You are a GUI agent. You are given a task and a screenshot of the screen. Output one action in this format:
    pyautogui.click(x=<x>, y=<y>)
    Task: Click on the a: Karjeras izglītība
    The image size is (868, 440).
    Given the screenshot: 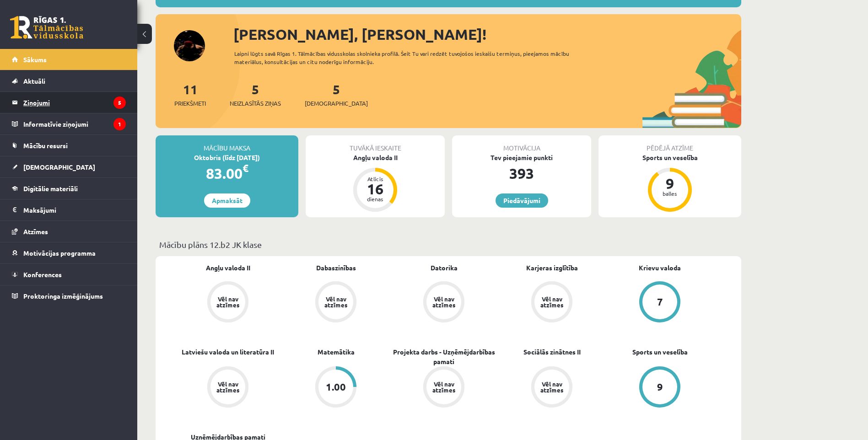 What is the action you would take?
    pyautogui.click(x=552, y=268)
    